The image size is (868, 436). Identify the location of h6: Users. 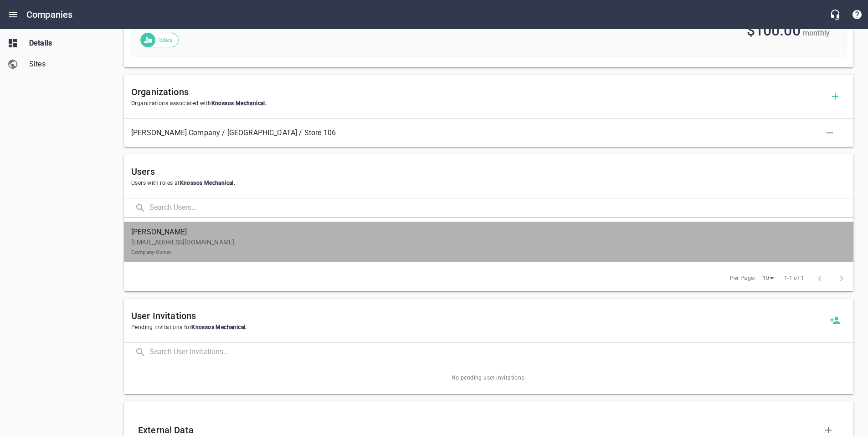
(488, 172).